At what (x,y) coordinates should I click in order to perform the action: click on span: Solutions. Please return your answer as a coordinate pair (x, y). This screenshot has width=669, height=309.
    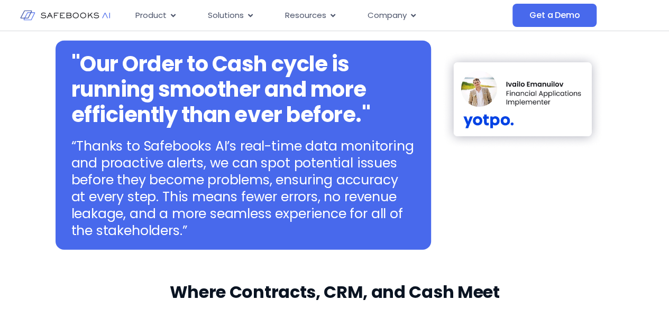
    Looking at the image, I should click on (226, 15).